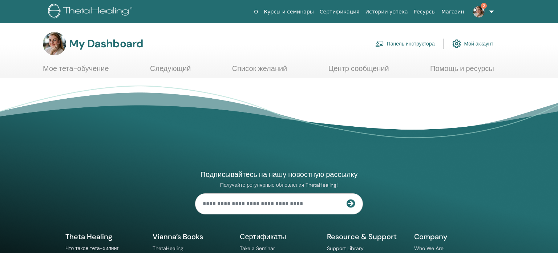 The image size is (558, 253). I want to click on img: logo.png, so click(91, 12).